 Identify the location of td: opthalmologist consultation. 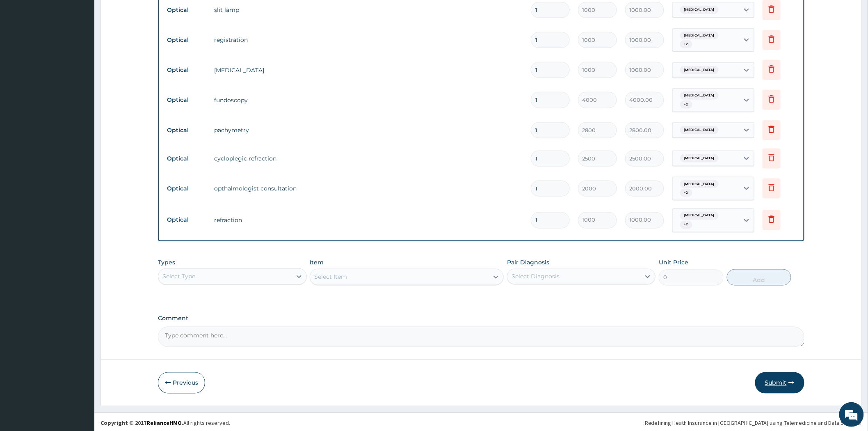
(368, 188).